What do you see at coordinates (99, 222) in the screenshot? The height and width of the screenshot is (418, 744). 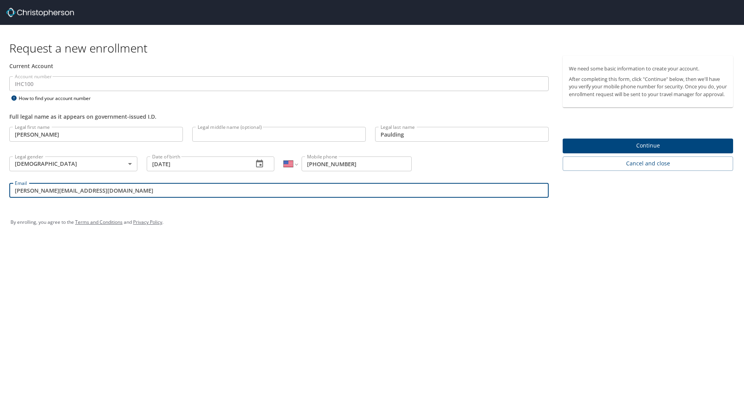 I see `a: Terms and Conditions` at bounding box center [99, 222].